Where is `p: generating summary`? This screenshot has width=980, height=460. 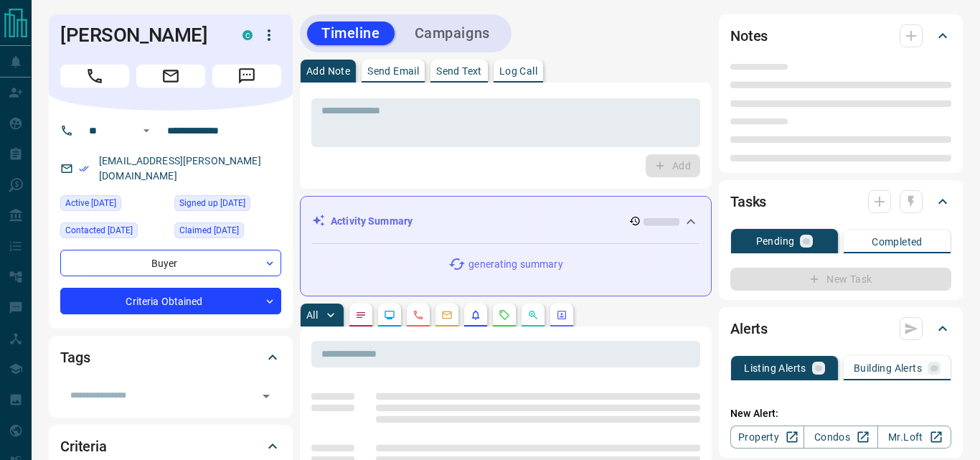
p: generating summary is located at coordinates (515, 264).